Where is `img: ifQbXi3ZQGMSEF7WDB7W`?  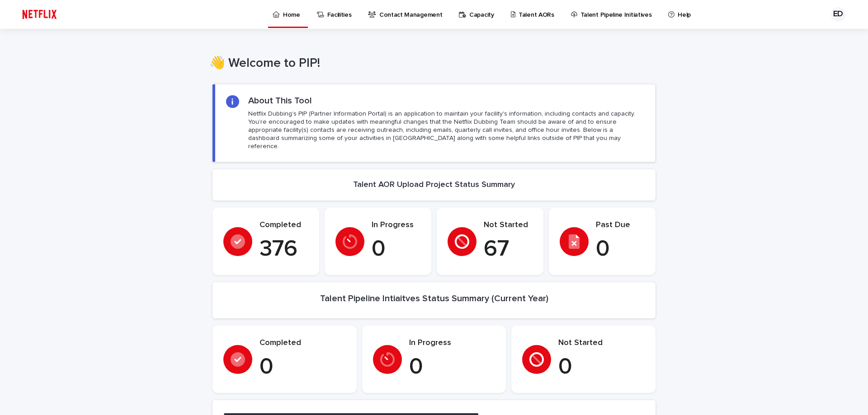 img: ifQbXi3ZQGMSEF7WDB7W is located at coordinates (39, 14).